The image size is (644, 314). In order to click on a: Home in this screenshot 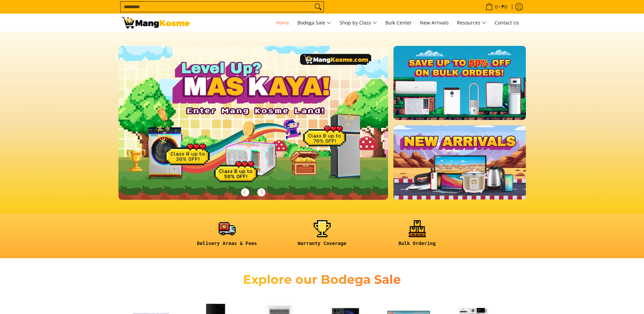, I will do `click(282, 23)`.